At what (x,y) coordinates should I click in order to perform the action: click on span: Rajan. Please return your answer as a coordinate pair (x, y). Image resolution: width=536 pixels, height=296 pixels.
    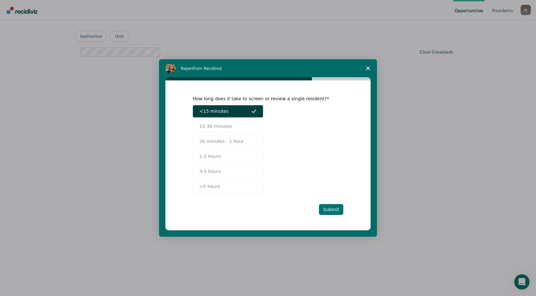
    Looking at the image, I should click on (186, 68).